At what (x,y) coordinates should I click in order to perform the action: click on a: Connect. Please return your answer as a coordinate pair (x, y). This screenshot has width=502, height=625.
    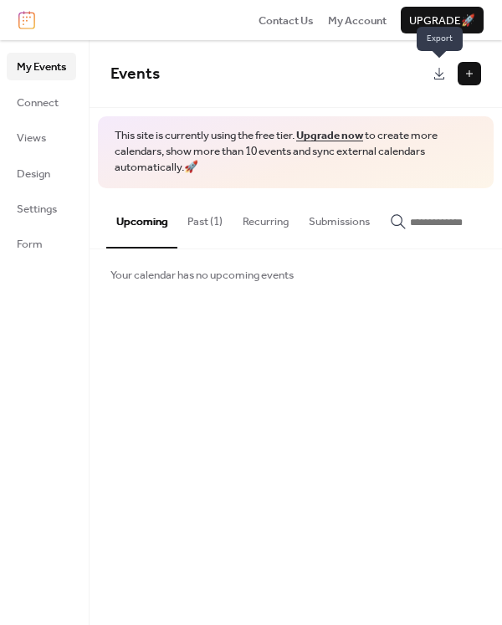
    Looking at the image, I should click on (41, 102).